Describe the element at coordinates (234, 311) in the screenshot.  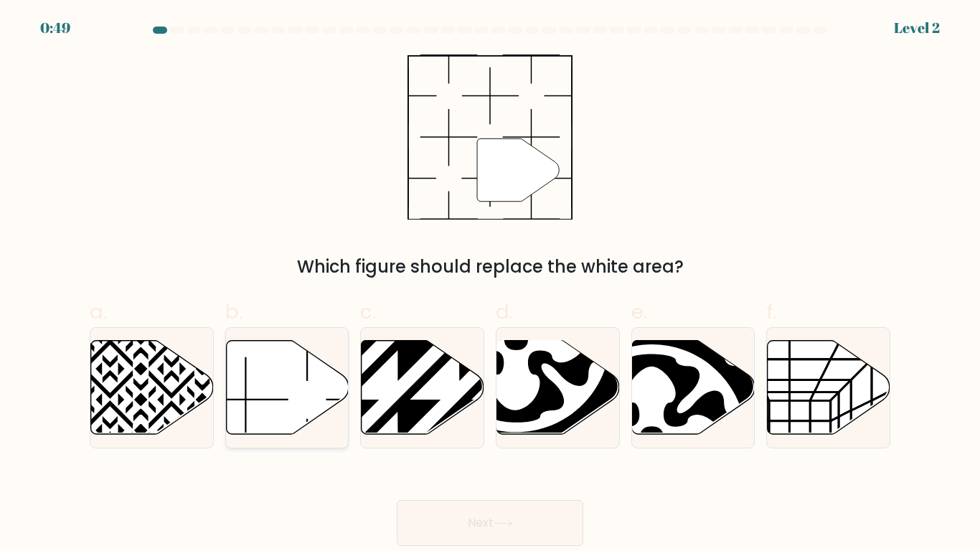
I see `span: b.` at that location.